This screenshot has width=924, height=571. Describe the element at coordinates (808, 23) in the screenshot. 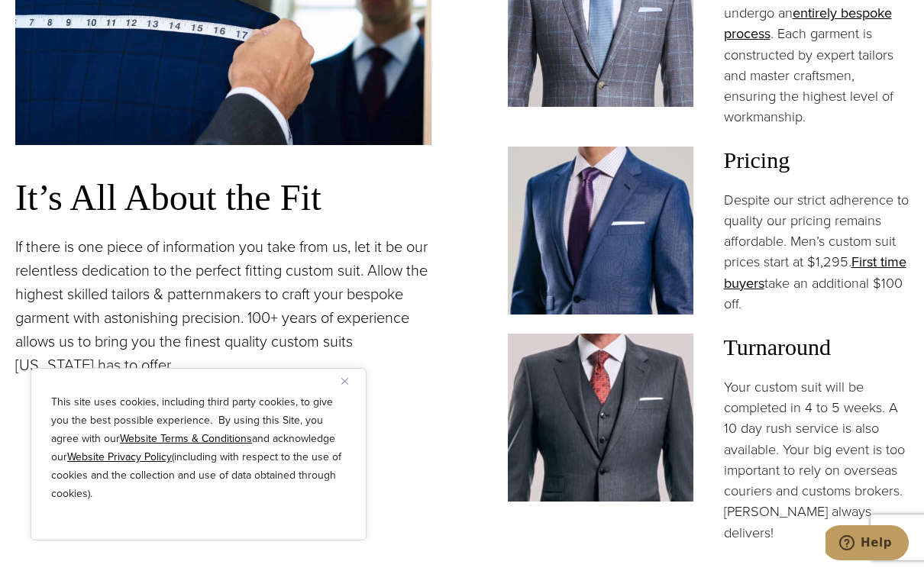

I see `a: entirely bespoke process` at that location.